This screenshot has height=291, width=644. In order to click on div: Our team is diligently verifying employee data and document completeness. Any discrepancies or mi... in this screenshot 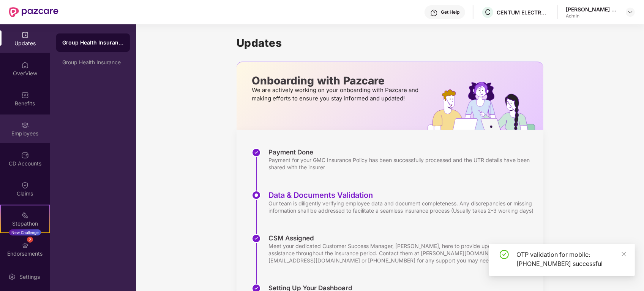, I will do `click(402, 207)`.